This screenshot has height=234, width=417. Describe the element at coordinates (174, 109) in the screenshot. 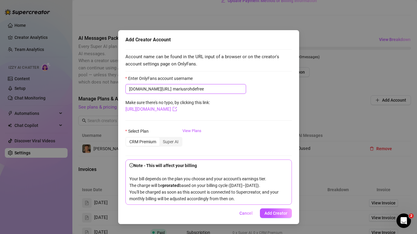

I see `span: export` at that location.